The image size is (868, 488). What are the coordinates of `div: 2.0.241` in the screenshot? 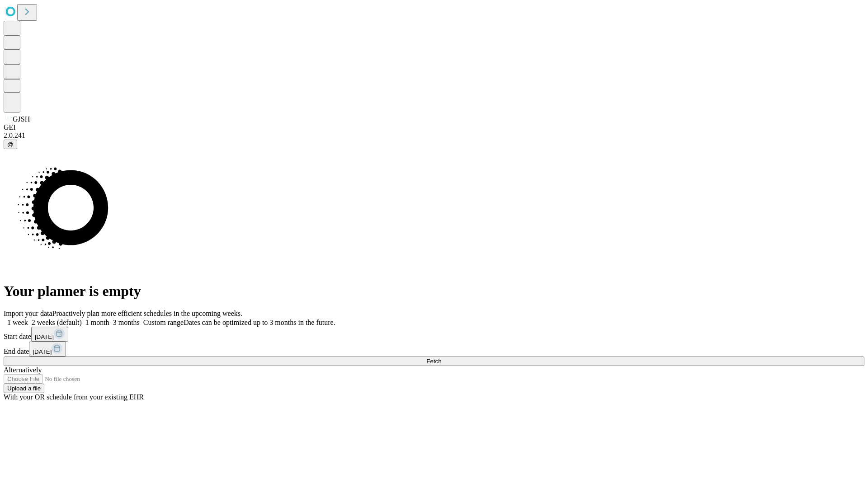 It's located at (434, 136).